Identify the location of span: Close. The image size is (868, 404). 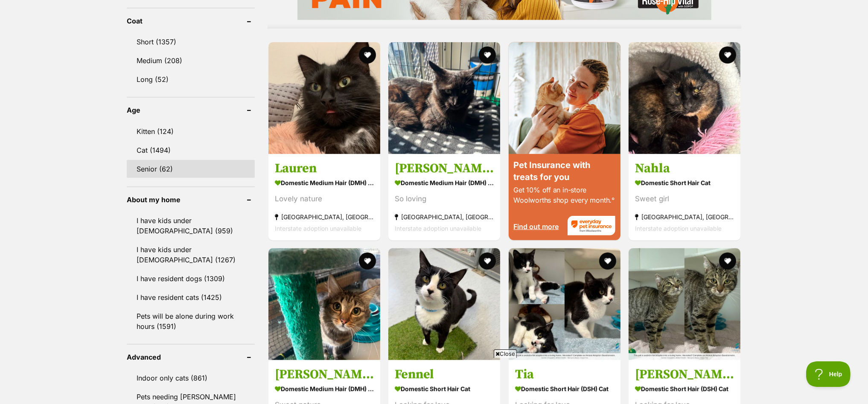
(505, 354).